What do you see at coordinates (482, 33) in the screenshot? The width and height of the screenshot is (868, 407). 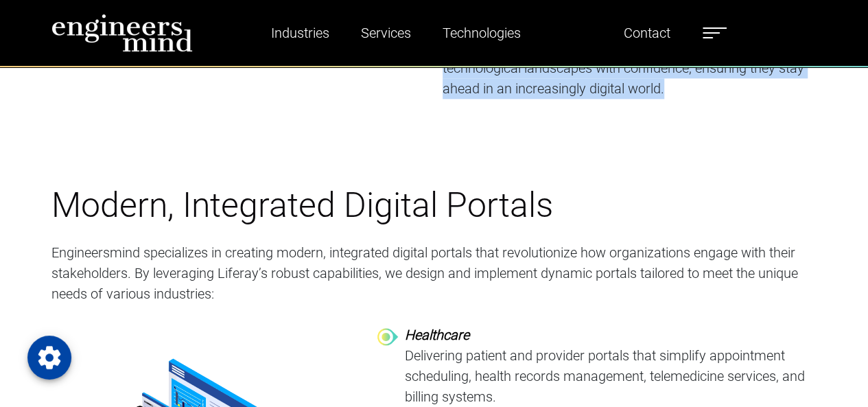 I see `a: Technologies` at bounding box center [482, 33].